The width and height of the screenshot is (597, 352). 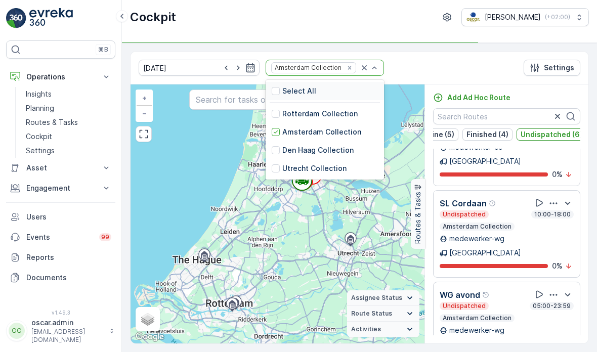 What do you see at coordinates (314, 169) in the screenshot?
I see `p: Utrecht Collection` at bounding box center [314, 169].